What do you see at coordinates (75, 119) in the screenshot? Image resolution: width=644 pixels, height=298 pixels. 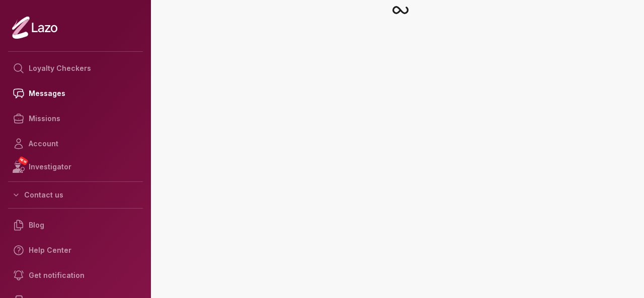 I see `a: Missions` at bounding box center [75, 119].